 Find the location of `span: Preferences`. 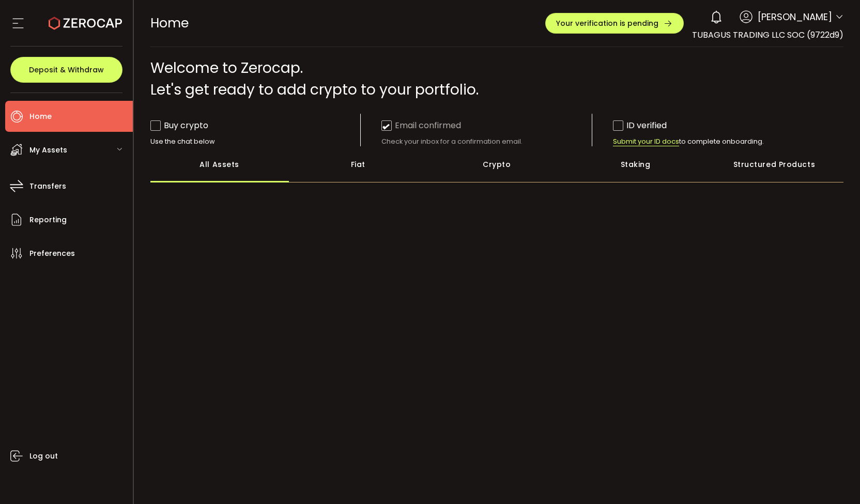

span: Preferences is located at coordinates (52, 254).